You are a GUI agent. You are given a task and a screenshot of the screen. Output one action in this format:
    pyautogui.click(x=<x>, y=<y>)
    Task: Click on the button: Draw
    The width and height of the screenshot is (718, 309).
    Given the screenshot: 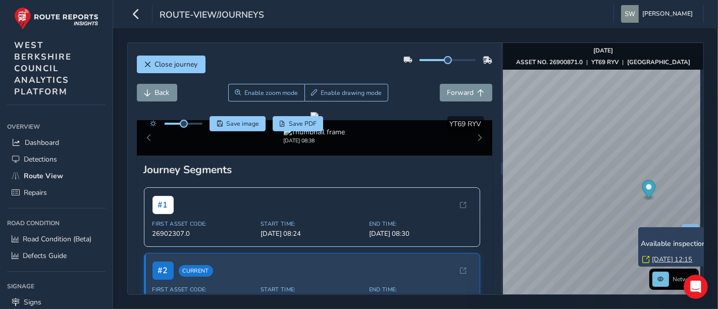 What is the action you would take?
    pyautogui.click(x=347, y=92)
    